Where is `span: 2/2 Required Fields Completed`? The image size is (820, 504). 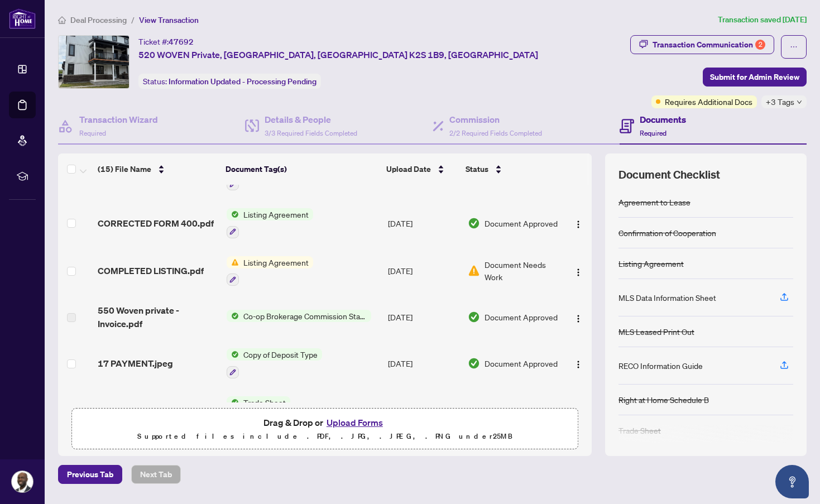 span: 2/2 Required Fields Completed is located at coordinates (495, 133).